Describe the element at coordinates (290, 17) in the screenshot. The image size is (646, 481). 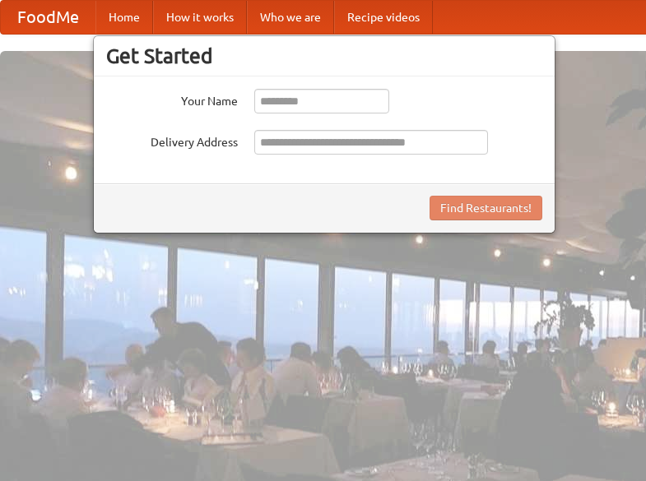
I see `a: Who we are` at that location.